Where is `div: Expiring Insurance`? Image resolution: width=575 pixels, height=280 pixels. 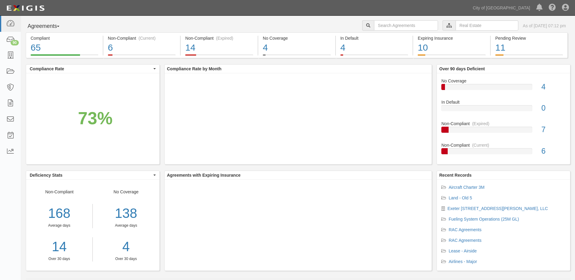
div: Expiring Insurance is located at coordinates (452, 38).